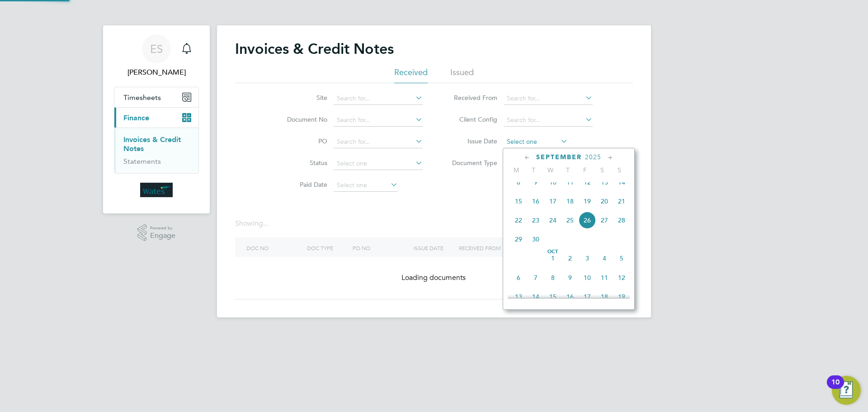 This screenshot has width=868, height=412. Describe the element at coordinates (136, 118) in the screenshot. I see `span: Finance` at that location.